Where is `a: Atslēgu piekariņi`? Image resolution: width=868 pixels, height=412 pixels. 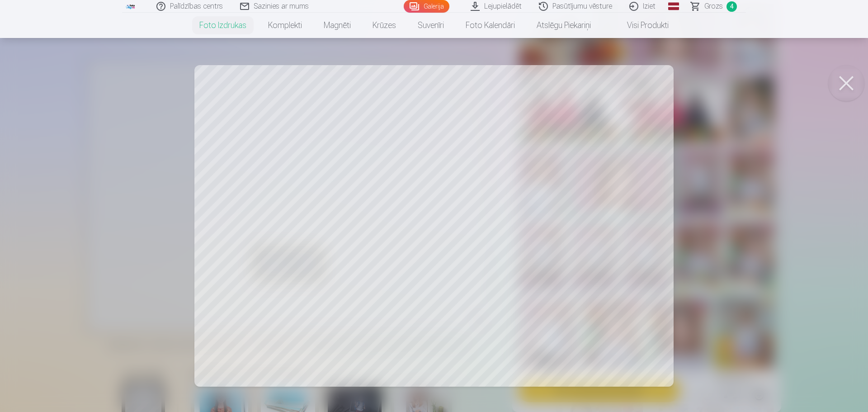
a: Atslēgu piekariņi is located at coordinates (563, 25).